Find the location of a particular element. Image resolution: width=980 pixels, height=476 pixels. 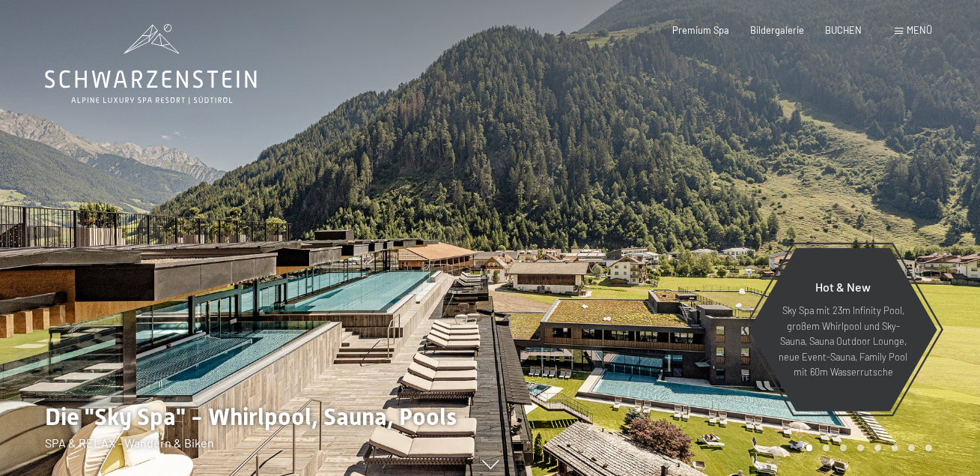

div: Carousel Page 8 is located at coordinates (929, 448).